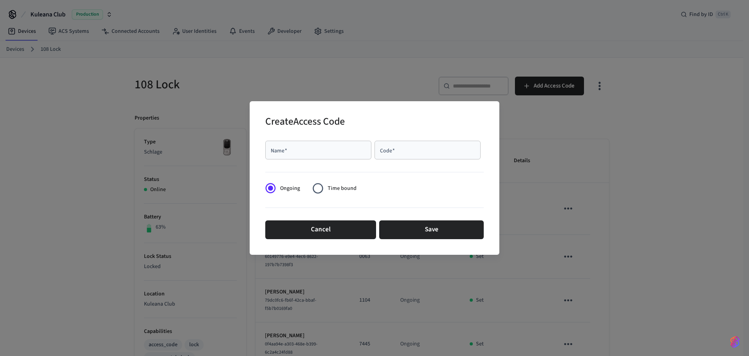 This screenshot has height=356, width=749. I want to click on span: Ongoing, so click(290, 188).